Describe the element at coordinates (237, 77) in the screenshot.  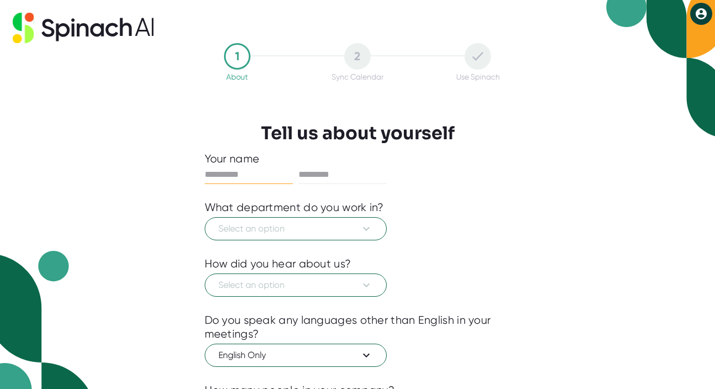
I see `div: About` at that location.